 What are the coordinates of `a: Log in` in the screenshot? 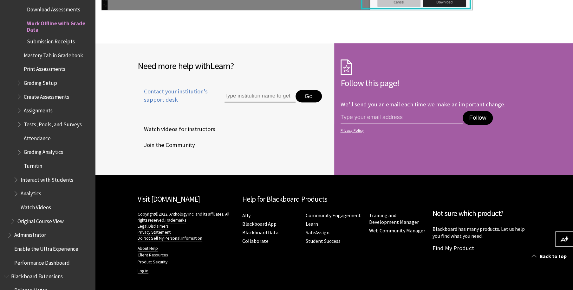 It's located at (143, 271).